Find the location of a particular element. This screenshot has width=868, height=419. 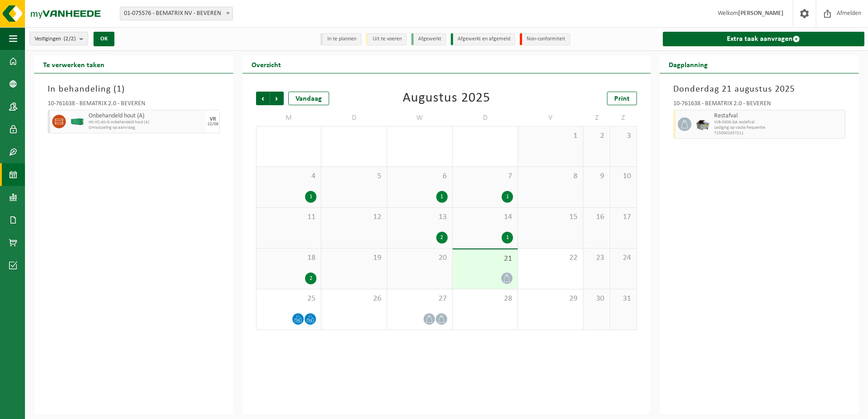

span: 4 is located at coordinates (289, 176).